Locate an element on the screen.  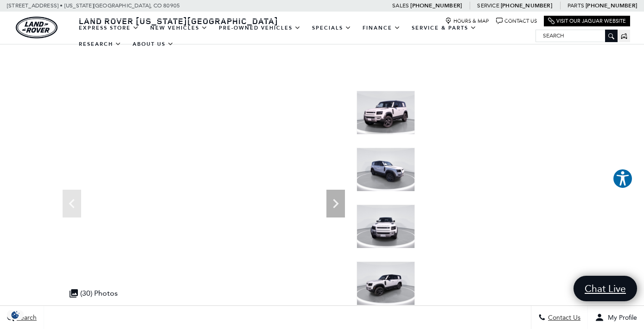
img: New 2025 Fuji White Land Rover S image 2 is located at coordinates (385, 170).